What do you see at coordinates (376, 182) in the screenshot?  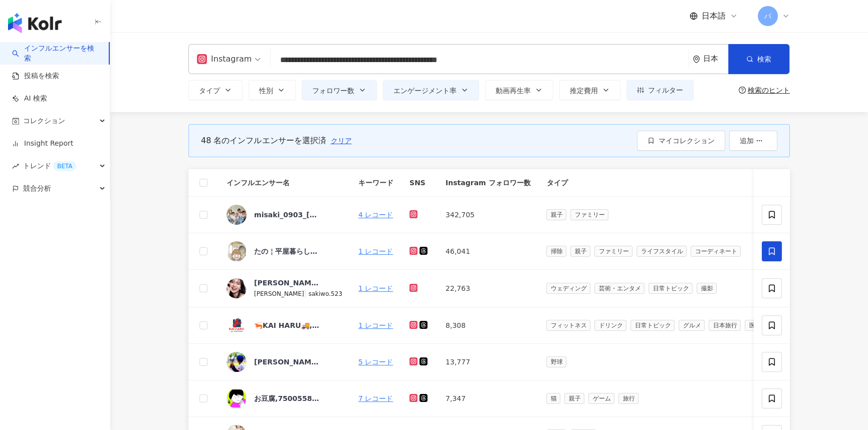 I see `th: キーワード` at bounding box center [376, 182].